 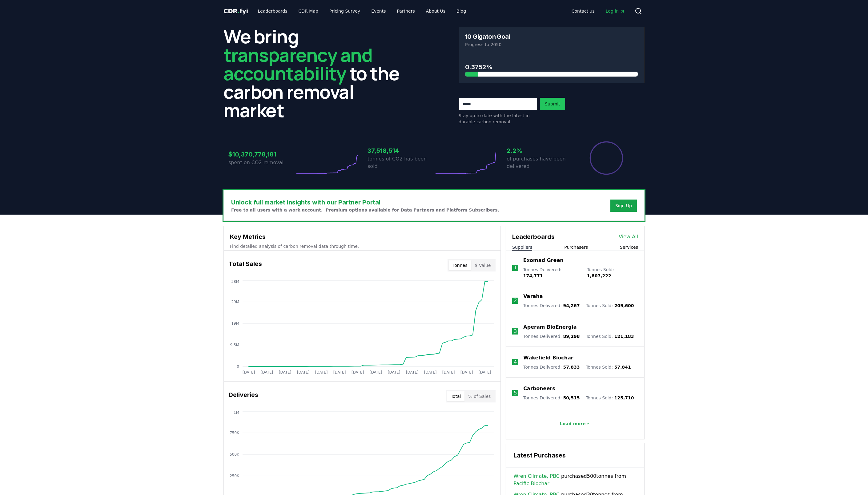 I want to click on a: Wakefield Biochar, so click(x=548, y=358).